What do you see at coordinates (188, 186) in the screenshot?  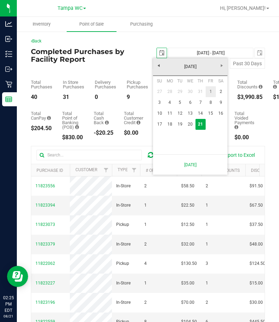 I see `span: $58.50` at bounding box center [188, 186].